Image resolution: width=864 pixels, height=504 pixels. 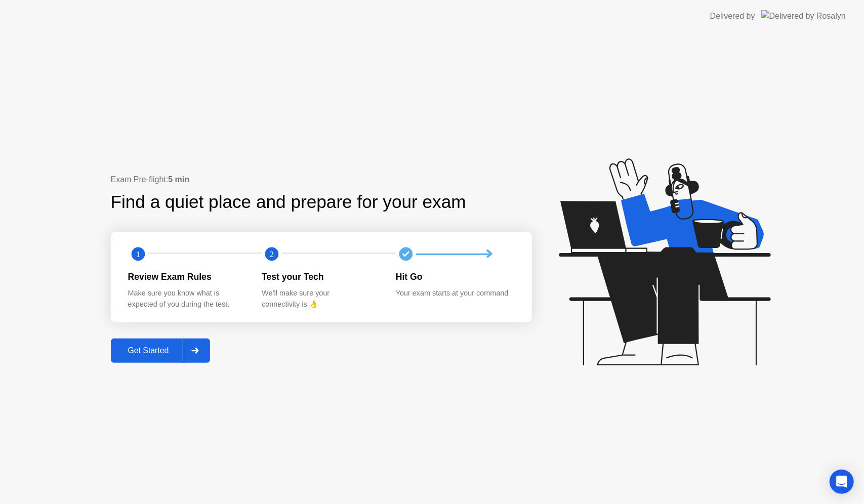 I want to click on div: Delivered by, so click(x=732, y=16).